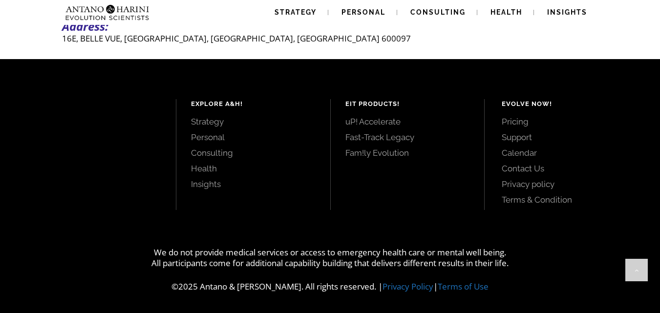  I want to click on a: Terms of Use, so click(463, 286).